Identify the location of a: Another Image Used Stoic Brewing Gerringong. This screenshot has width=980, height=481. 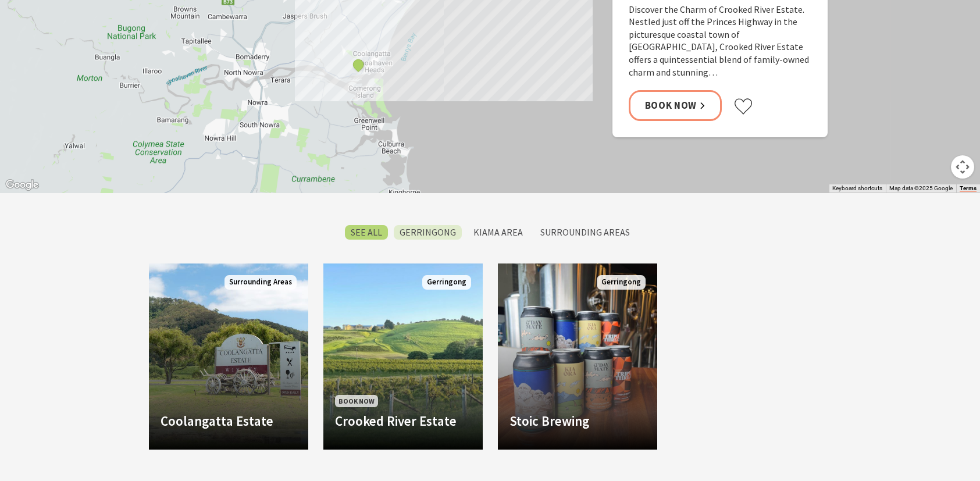
(577, 356).